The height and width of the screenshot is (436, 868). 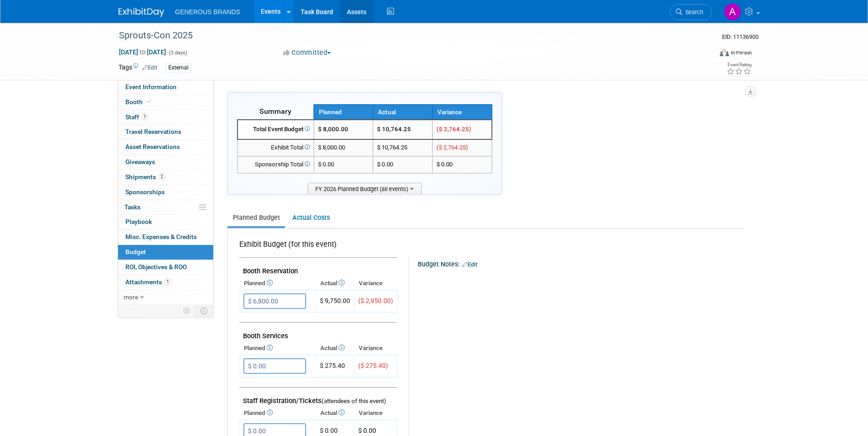 What do you see at coordinates (187, 311) in the screenshot?
I see `td: Personalize Event Tab Strip` at bounding box center [187, 311].